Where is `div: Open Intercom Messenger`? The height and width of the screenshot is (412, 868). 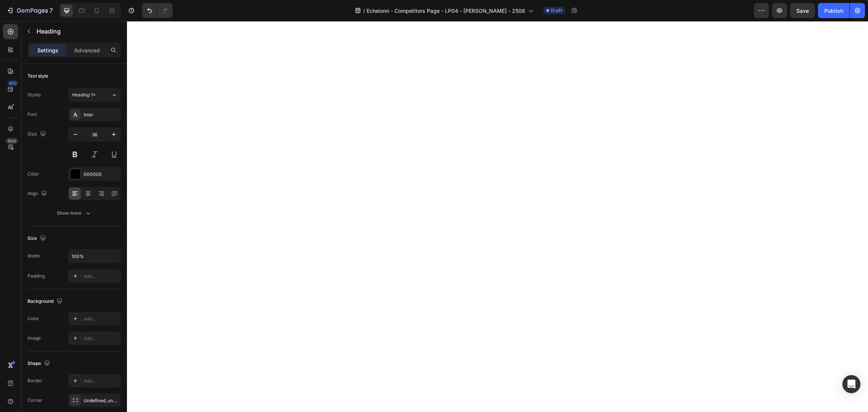 div: Open Intercom Messenger is located at coordinates (852, 384).